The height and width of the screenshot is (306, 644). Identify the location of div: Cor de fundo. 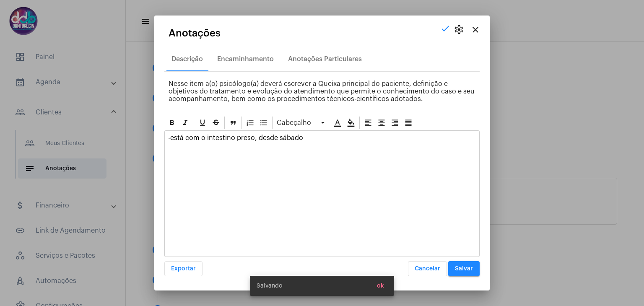
(351, 123).